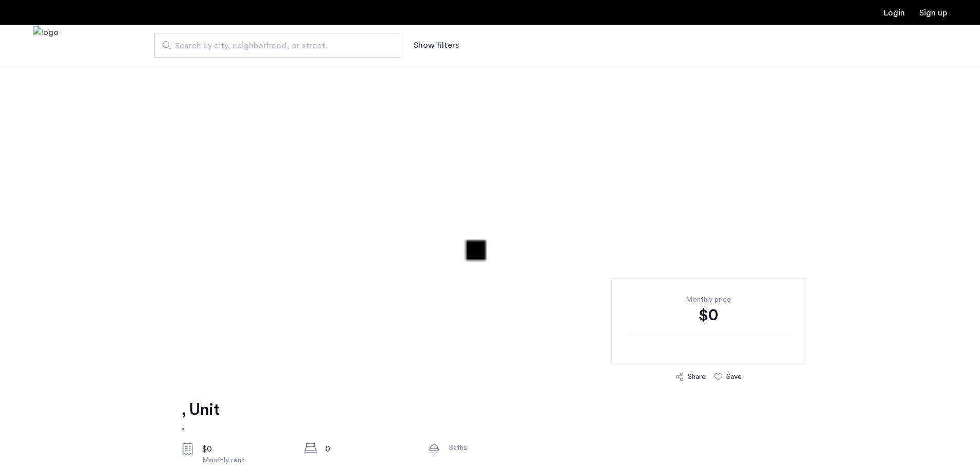 The image size is (980, 469). What do you see at coordinates (696, 377) in the screenshot?
I see `div: Share` at bounding box center [696, 377].